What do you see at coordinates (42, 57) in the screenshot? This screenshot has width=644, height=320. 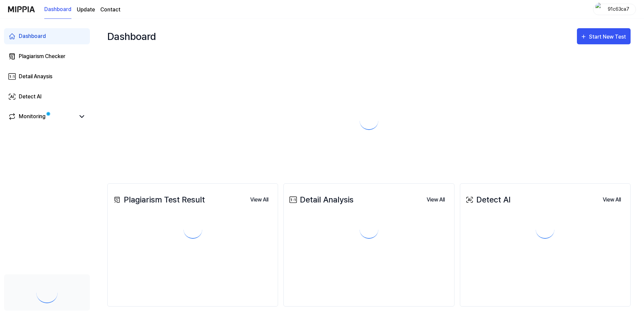 I see `div: Plagiarism Checker` at bounding box center [42, 57].